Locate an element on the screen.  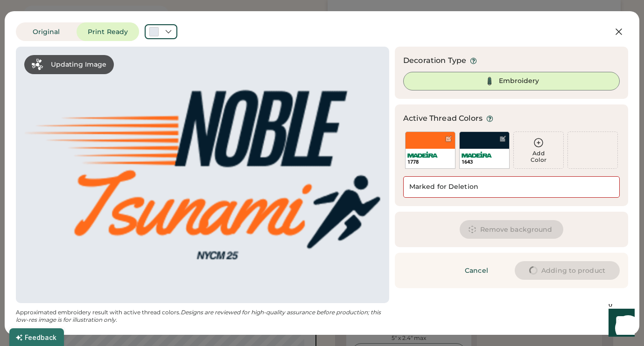
div: Embroidery is located at coordinates (519, 81).